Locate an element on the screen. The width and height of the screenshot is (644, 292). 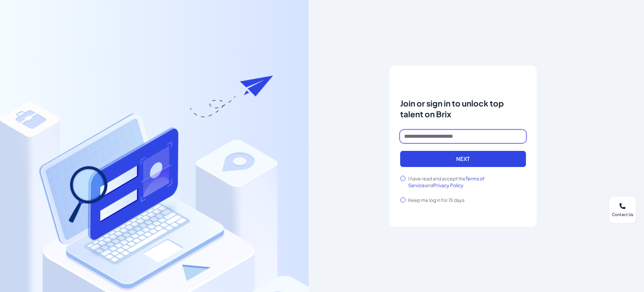
label: I have read and accept the and is located at coordinates (467, 182).